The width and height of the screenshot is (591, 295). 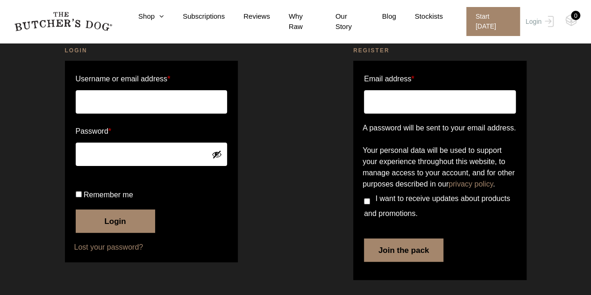 I want to click on label: Password, so click(x=151, y=131).